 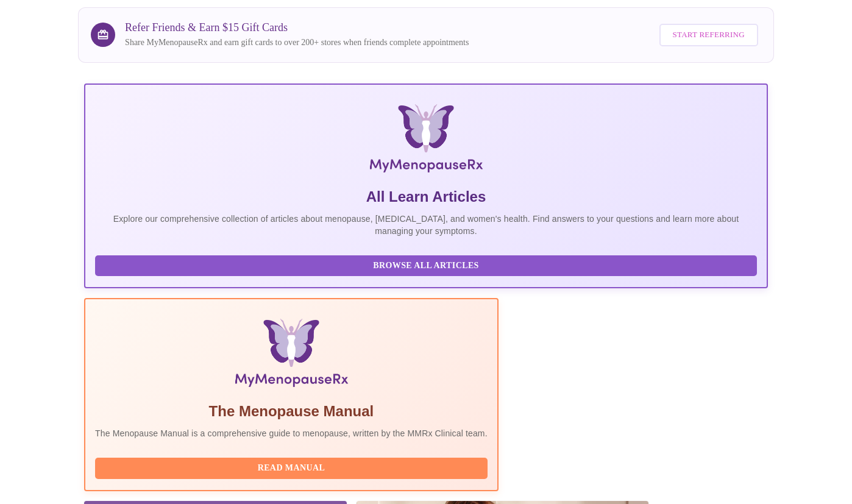 What do you see at coordinates (297, 43) in the screenshot?
I see `p: Share MyMenopauseRx and earn gift cards to over 200+ stores when friends complete appointments` at bounding box center [297, 43].